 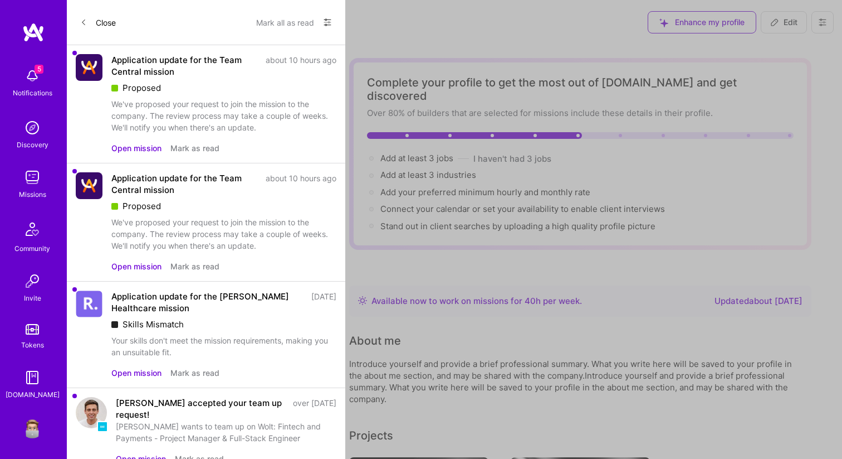 What do you see at coordinates (103, 426) in the screenshot?
I see `img: Company logo` at bounding box center [103, 426].